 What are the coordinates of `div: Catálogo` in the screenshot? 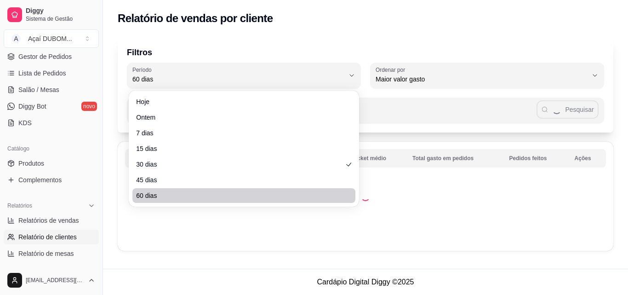 It's located at (51, 148).